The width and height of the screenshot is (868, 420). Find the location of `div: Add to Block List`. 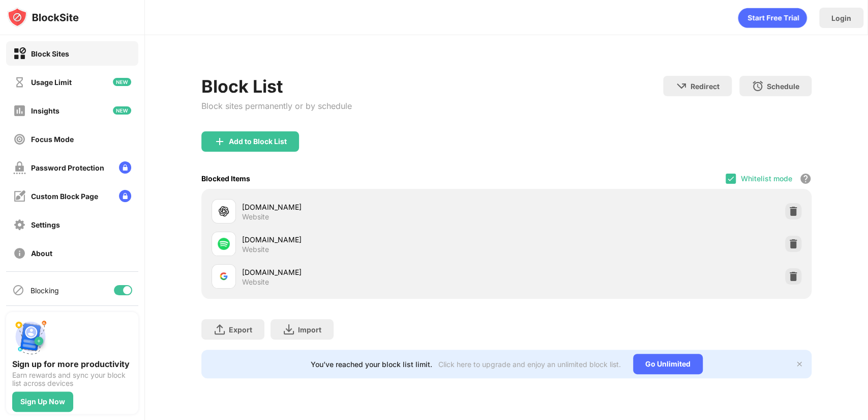

div: Add to Block List is located at coordinates (258, 141).